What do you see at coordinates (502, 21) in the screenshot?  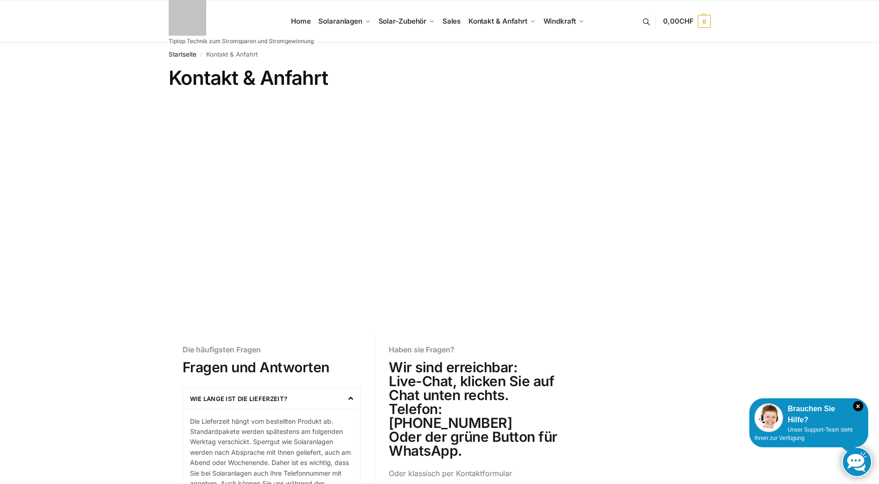 I see `a: Kontakt & Anfahrt` at bounding box center [502, 21].